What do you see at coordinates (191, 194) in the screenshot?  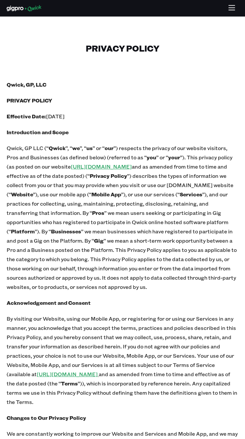 I see `b: Services` at bounding box center [191, 194].